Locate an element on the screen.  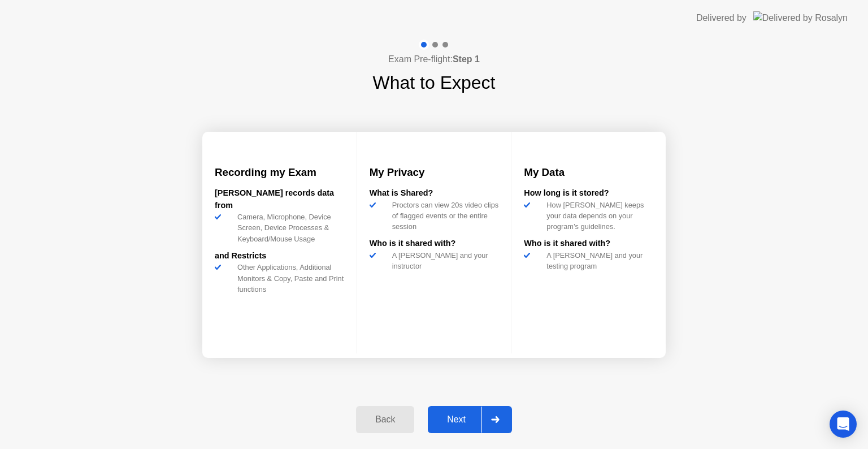
h3: My Data is located at coordinates (588, 172).